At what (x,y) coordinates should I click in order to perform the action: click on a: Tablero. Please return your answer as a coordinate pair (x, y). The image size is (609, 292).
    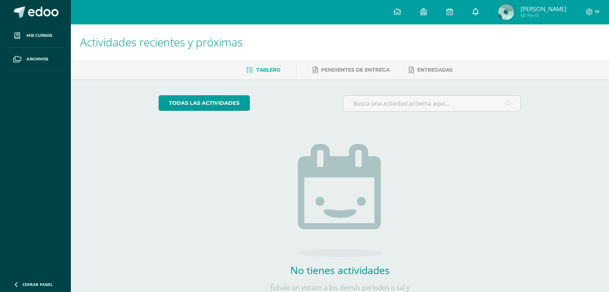
    Looking at the image, I should click on (263, 70).